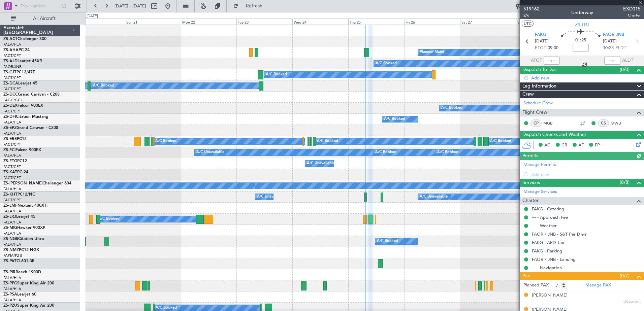 The width and height of the screenshot is (644, 311). I want to click on span: ZS-PIR, so click(10, 272).